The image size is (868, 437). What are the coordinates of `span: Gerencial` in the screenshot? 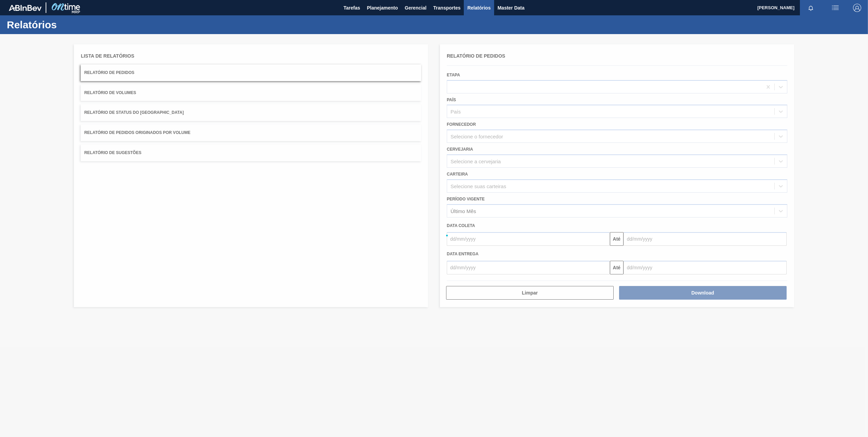 It's located at (416, 8).